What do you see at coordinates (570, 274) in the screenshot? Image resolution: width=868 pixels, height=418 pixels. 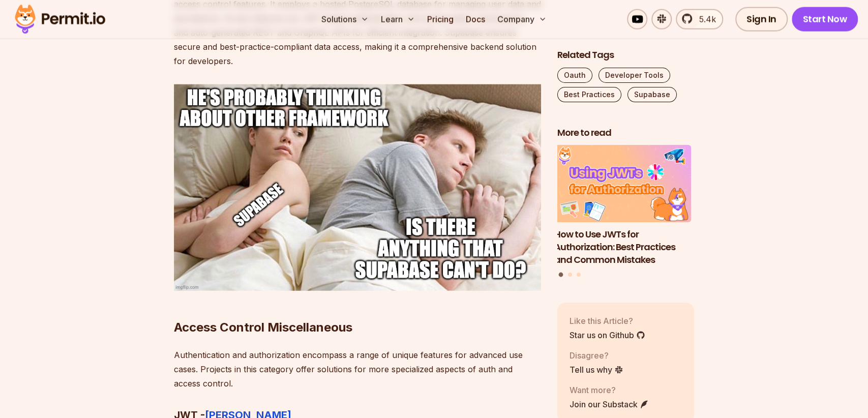 I see `button: Go to slide 2` at bounding box center [570, 274].